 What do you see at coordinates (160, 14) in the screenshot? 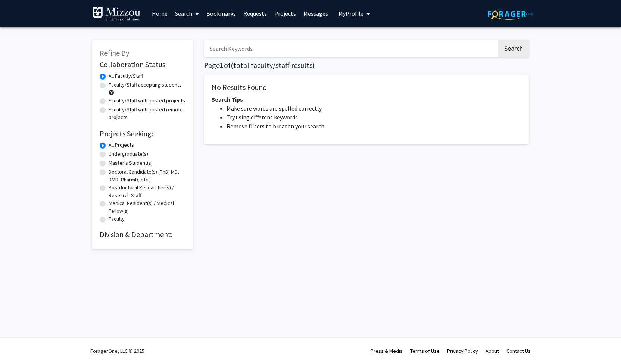
I see `a: Home` at bounding box center [160, 14].